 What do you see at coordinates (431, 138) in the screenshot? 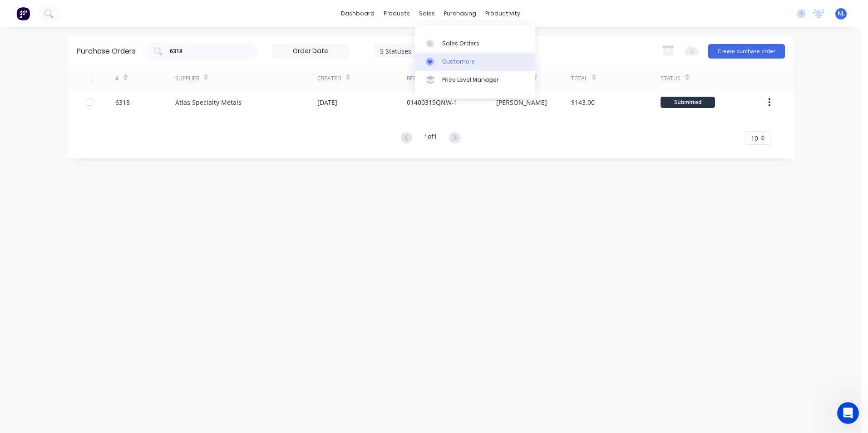
I see `div: 1 of 1` at bounding box center [431, 138].